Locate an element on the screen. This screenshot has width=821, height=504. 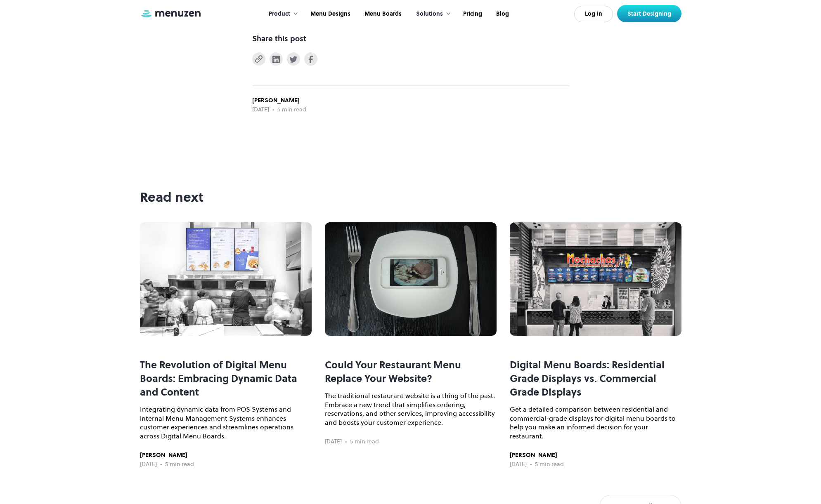
h3: The Revolution of Digital Menu Boards: Embracing Dynamic Data and Content is located at coordinates (225, 378).